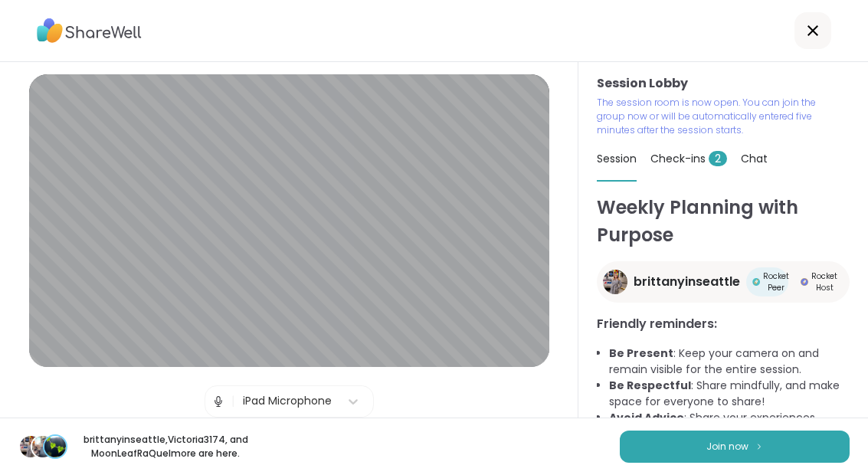  I want to click on span: Chat, so click(754, 159).